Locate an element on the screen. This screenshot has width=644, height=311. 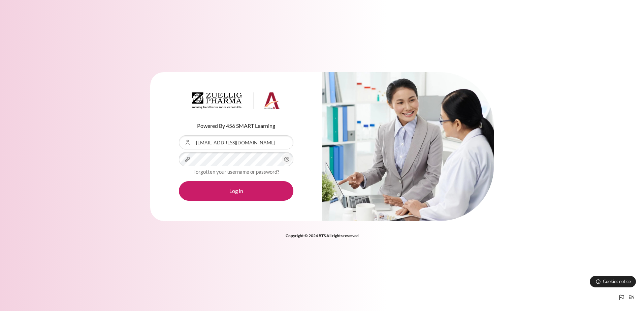
span: Cookies notice is located at coordinates (616, 281).